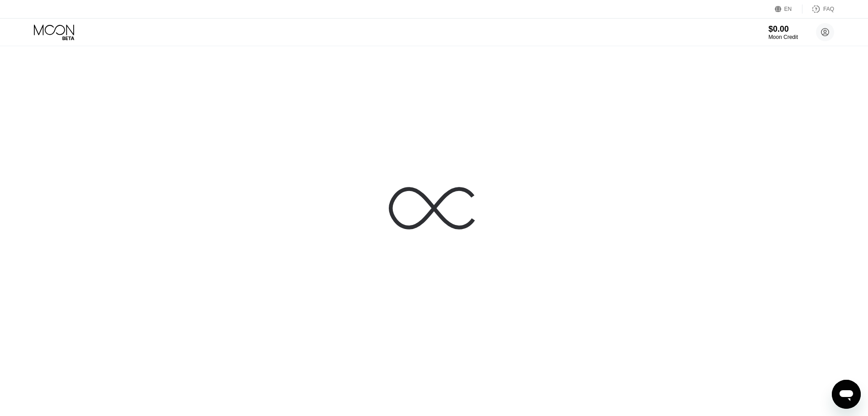 The height and width of the screenshot is (416, 868). What do you see at coordinates (783, 29) in the screenshot?
I see `div: $0.00` at bounding box center [783, 29].